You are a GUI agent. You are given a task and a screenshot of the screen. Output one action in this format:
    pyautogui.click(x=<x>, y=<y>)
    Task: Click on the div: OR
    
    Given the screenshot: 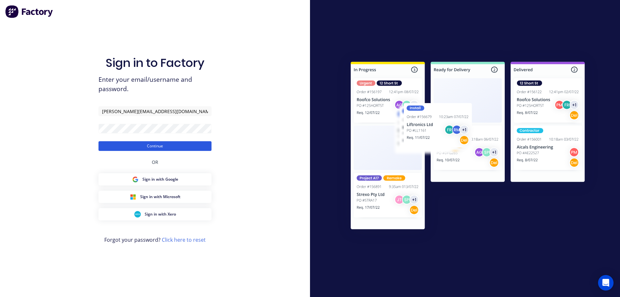 What is the action you would take?
    pyautogui.click(x=155, y=162)
    